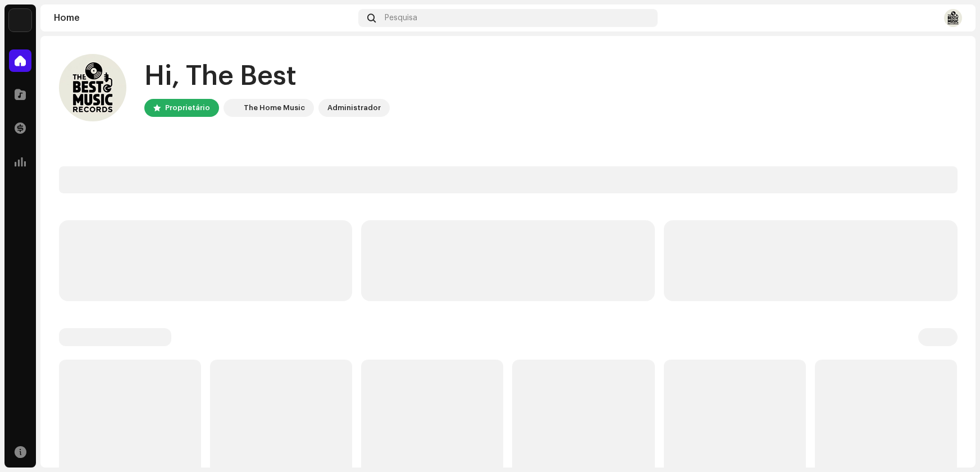  I want to click on div: Proprietário, so click(188, 108).